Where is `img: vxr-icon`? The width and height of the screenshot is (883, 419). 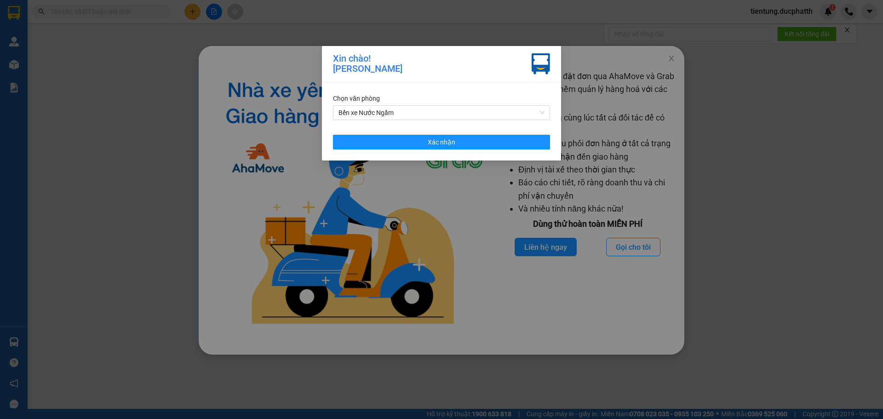 img: vxr-icon is located at coordinates (541, 64).